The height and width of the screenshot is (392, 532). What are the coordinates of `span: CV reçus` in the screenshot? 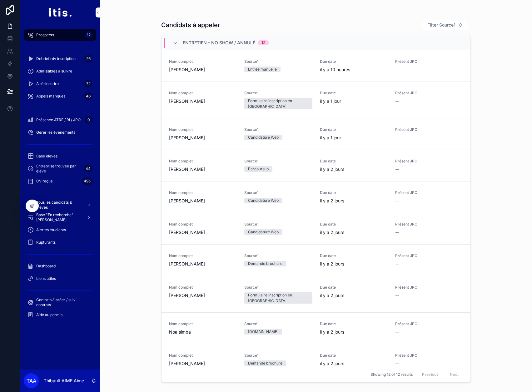 It's located at (45, 181).